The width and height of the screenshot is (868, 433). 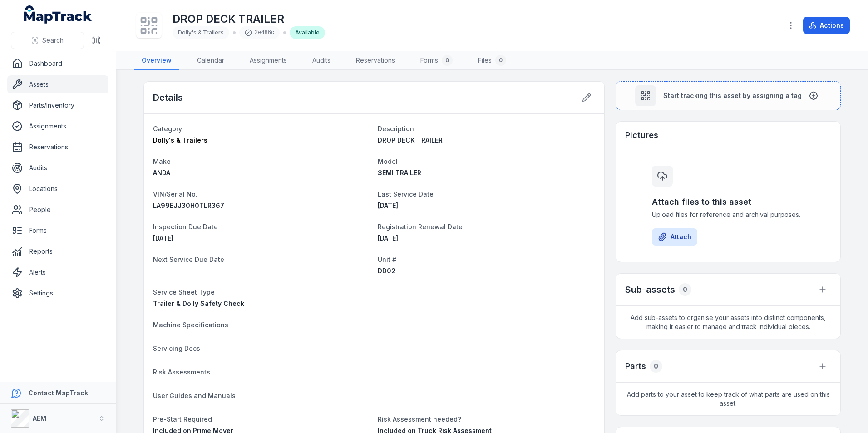 I want to click on a: MapTrack, so click(x=58, y=14).